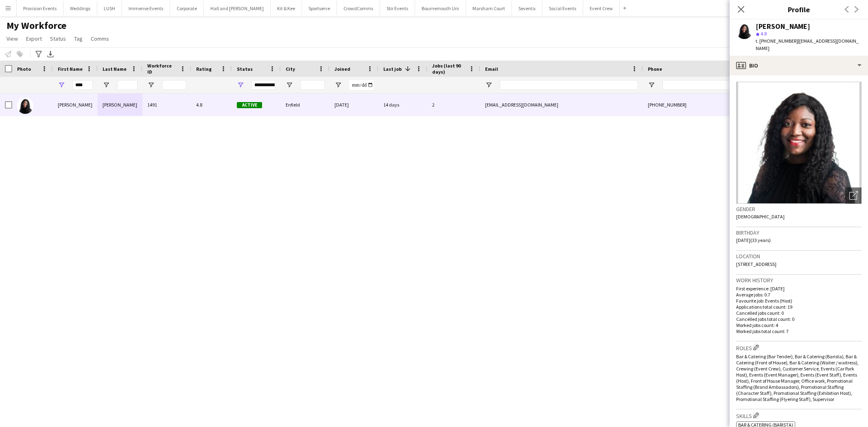 This screenshot has height=427, width=868. I want to click on span: Rating, so click(204, 69).